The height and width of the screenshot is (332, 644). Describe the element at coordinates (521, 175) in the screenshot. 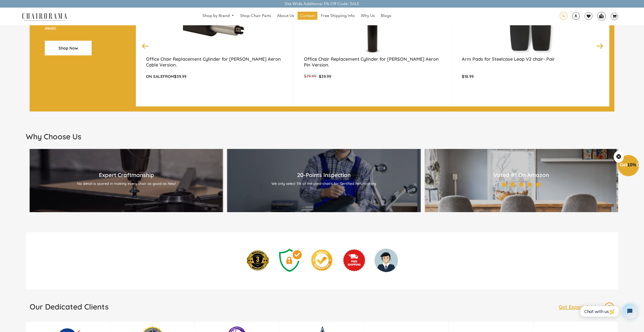

I see `h2: Voted #1 On Amazon` at that location.